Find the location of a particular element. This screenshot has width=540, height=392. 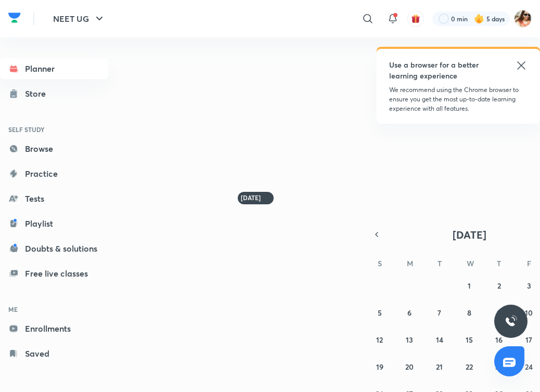

button: October 12, 2025 is located at coordinates (380, 340).